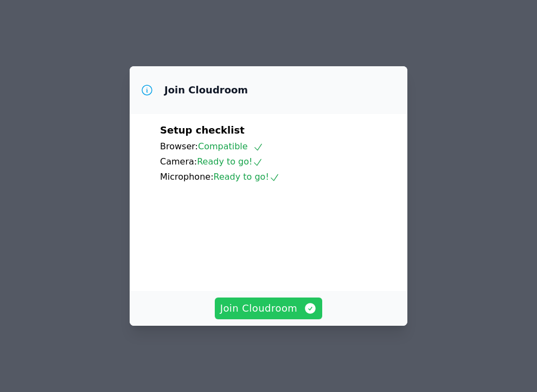  Describe the element at coordinates (231, 146) in the screenshot. I see `span: Compatible` at that location.